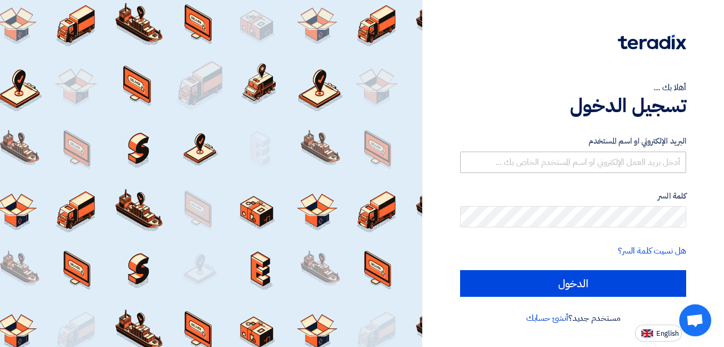 This screenshot has width=724, height=347. Describe the element at coordinates (652, 251) in the screenshot. I see `a: هل نسيت كلمة السر؟` at that location.